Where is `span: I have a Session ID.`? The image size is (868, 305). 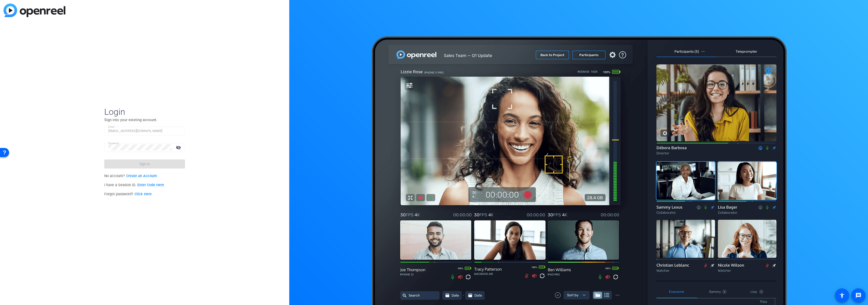
span: I have a Session ID. is located at coordinates (134, 185).